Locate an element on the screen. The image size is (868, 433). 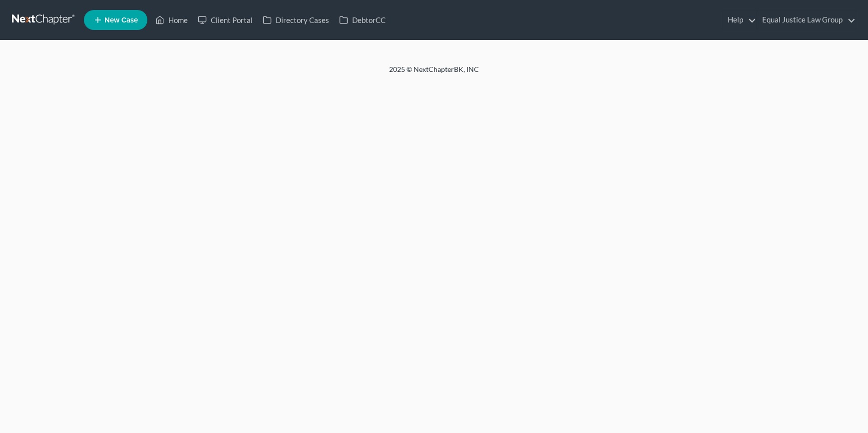
a: Directory Cases is located at coordinates (296, 20).